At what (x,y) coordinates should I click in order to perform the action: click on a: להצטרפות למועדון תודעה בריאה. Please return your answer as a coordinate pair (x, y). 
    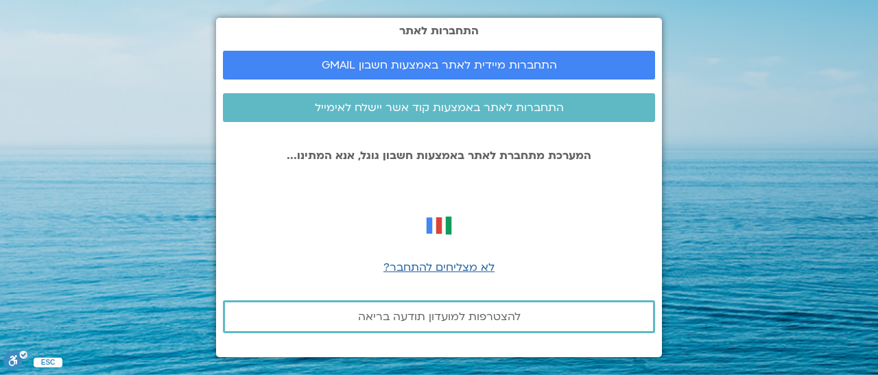
    Looking at the image, I should click on (439, 317).